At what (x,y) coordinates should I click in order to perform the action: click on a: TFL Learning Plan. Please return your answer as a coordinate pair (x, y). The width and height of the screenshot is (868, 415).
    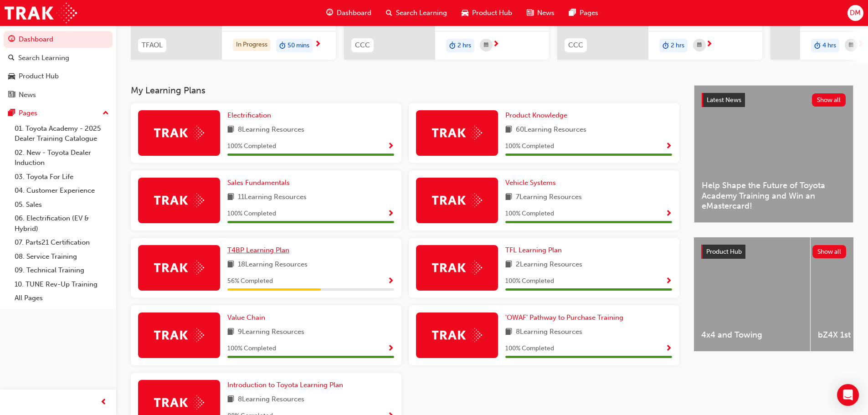
    Looking at the image, I should click on (535, 250).